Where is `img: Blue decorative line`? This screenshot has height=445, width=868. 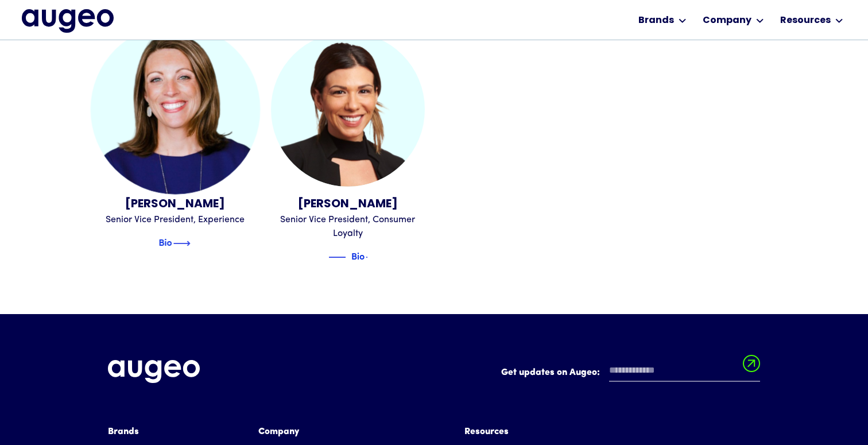
img: Blue decorative line is located at coordinates (337, 257).